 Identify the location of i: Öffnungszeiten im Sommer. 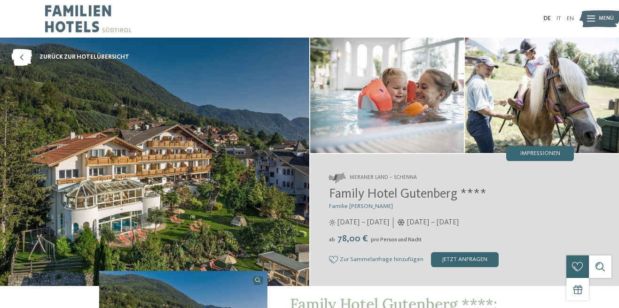
(332, 223).